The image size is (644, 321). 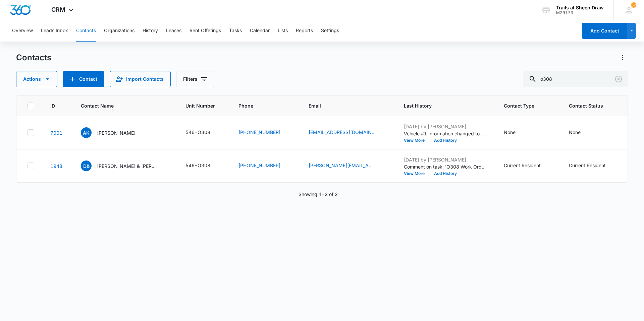 I want to click on span: 37, so click(x=633, y=5).